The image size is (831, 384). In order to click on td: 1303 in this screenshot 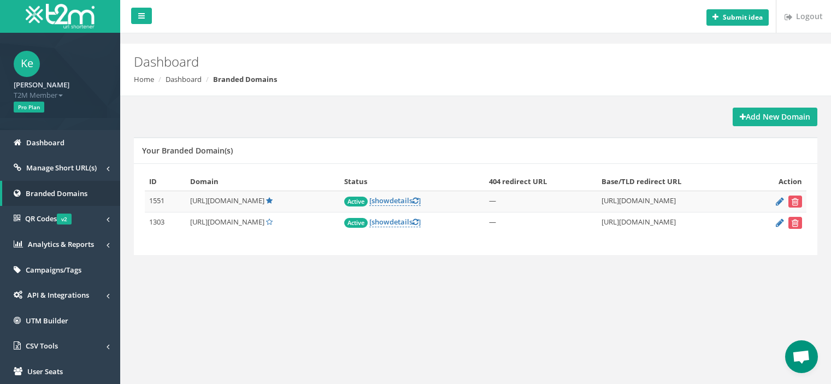, I will do `click(165, 223)`.